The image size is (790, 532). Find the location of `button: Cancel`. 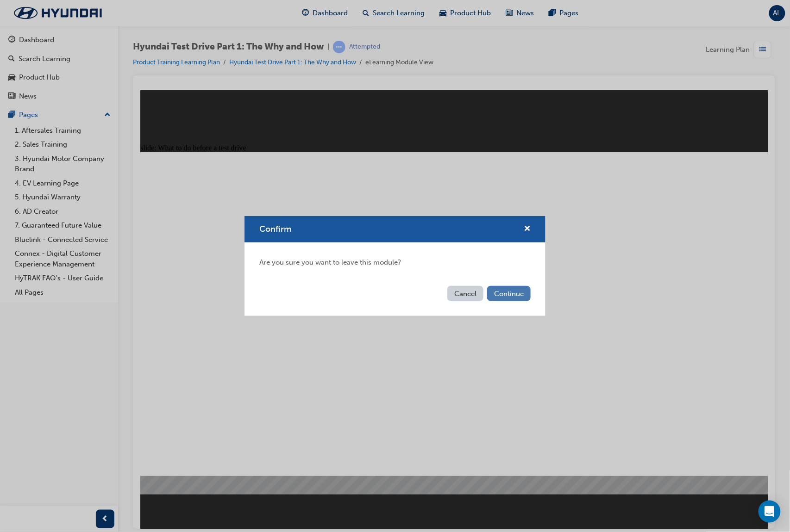

button: Cancel is located at coordinates (466, 293).